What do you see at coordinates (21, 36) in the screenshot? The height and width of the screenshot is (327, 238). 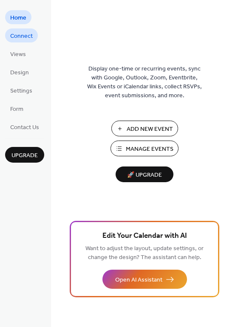 I see `span: Connect` at bounding box center [21, 36].